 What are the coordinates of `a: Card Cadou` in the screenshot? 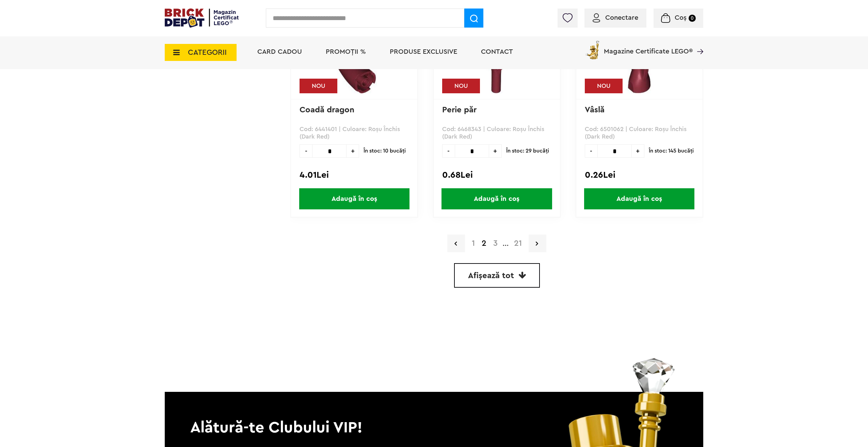 It's located at (279, 52).